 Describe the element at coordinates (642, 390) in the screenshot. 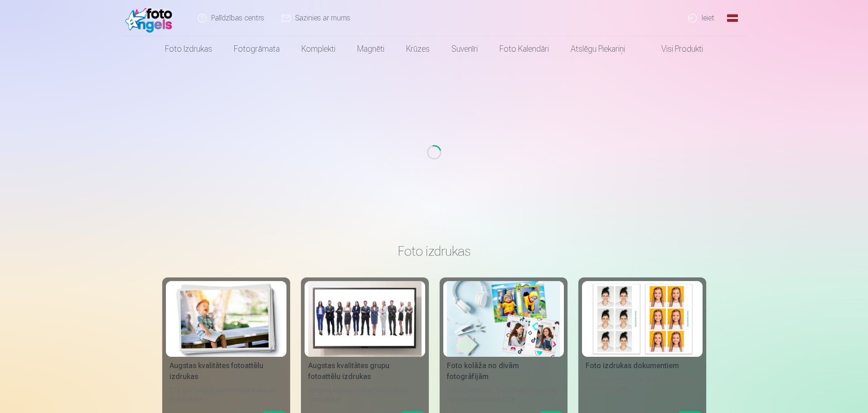

I see `div: Universālas foto izdrukas dokumentiem (6 fotogrāfijas)` at that location.